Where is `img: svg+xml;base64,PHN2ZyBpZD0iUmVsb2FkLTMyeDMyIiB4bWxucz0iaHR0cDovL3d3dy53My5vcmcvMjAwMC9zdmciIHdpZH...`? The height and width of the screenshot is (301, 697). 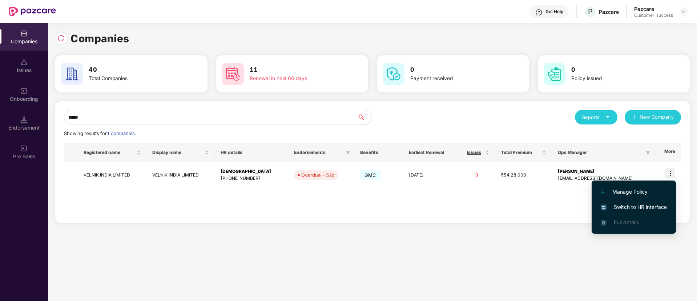 img: svg+xml;base64,PHN2ZyBpZD0iUmVsb2FkLTMyeDMyIiB4bWxucz0iaHR0cDovL3d3dy53My5vcmcvMjAwMC9zdmciIHdpZH... is located at coordinates (61, 38).